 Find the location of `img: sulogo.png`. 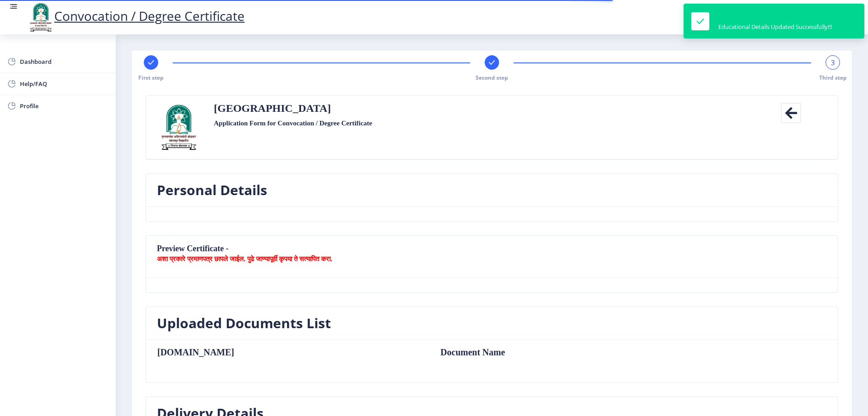

img: sulogo.png is located at coordinates (179, 127).